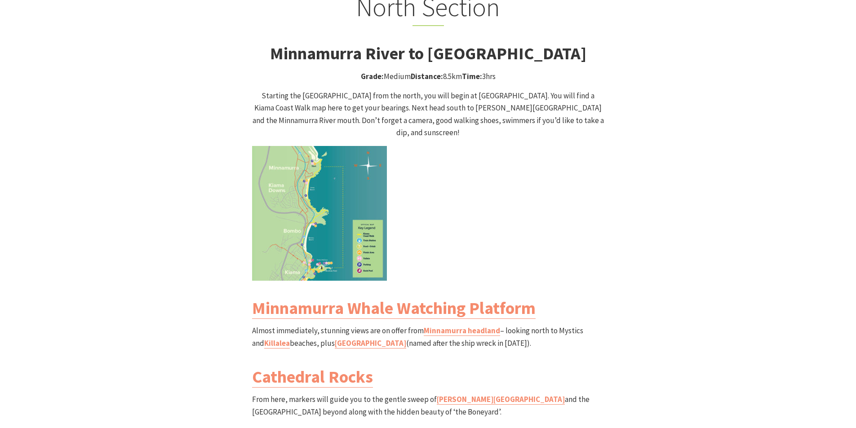  Describe the element at coordinates (428, 337) in the screenshot. I see `p: Almost immediately, stunning views are on offer from – looking north to Mystics and beaches, plus...` at that location.